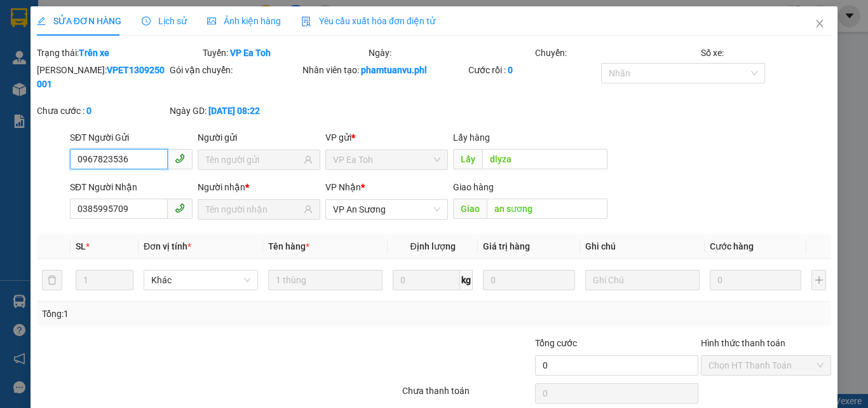  What do you see at coordinates (507, 246) in the screenshot?
I see `span: Giá trị hàng` at bounding box center [507, 246].